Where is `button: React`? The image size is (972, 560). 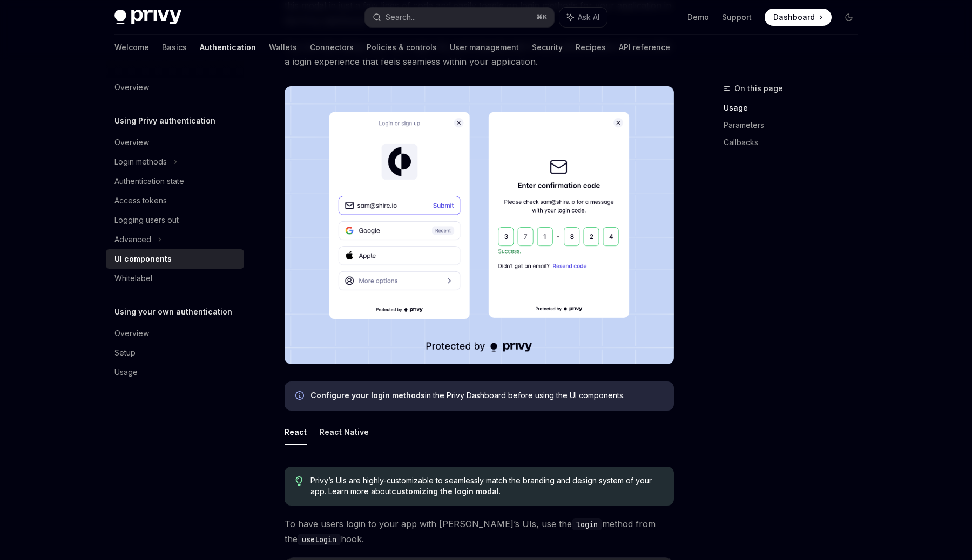 button: React is located at coordinates (296, 431).